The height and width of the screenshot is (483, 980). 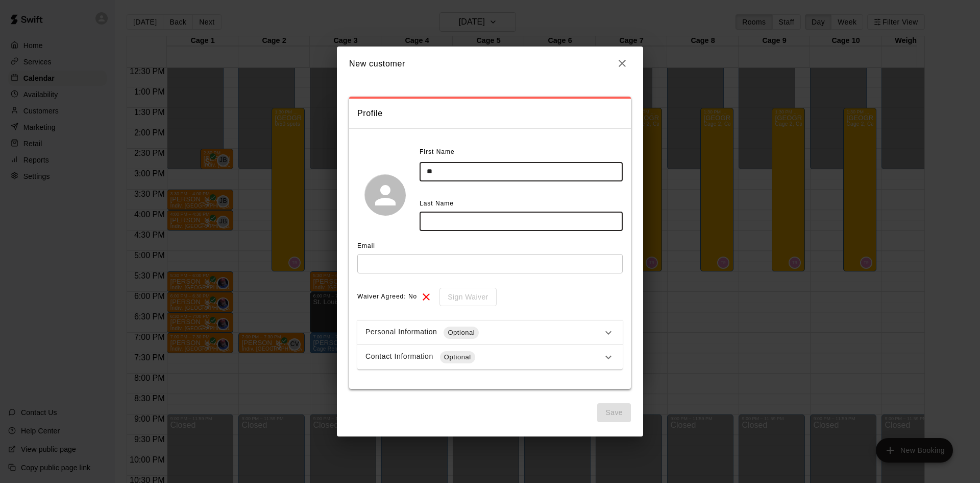 I want to click on span: Profile, so click(x=490, y=113).